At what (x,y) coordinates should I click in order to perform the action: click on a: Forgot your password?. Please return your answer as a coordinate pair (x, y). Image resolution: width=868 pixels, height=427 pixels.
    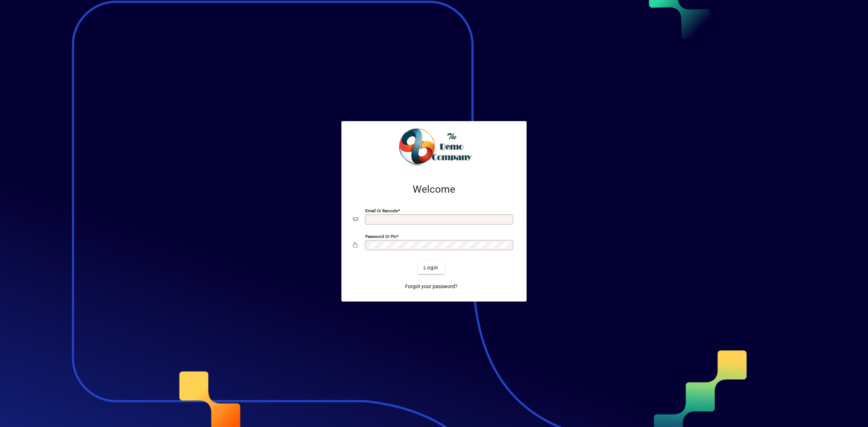
    Looking at the image, I should click on (431, 286).